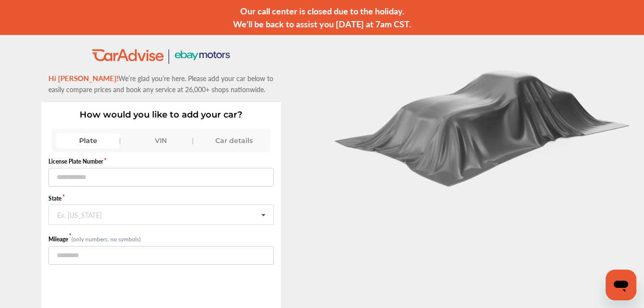  Describe the element at coordinates (89, 141) in the screenshot. I see `div: Plate` at that location.